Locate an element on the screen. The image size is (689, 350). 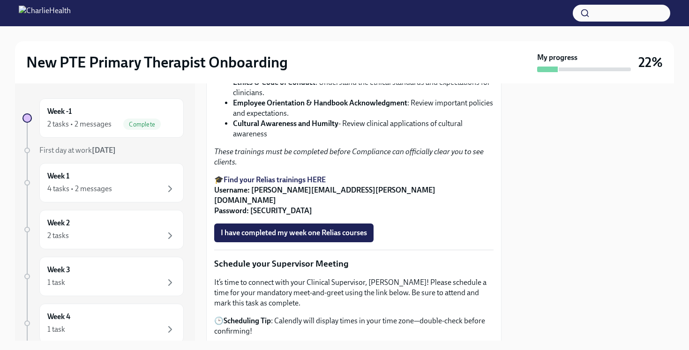
span: First day at work is located at coordinates (77, 150).